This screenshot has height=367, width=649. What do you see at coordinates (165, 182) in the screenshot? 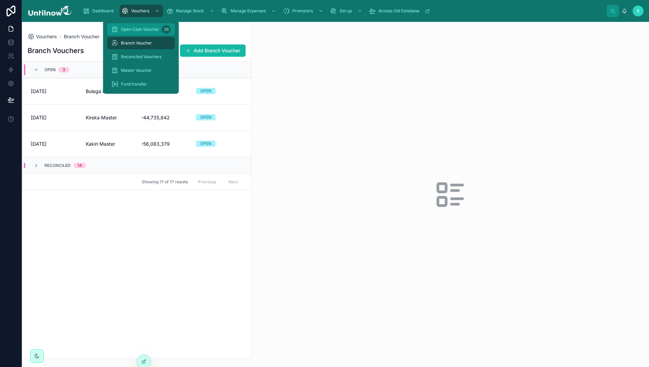
I see `span: Showing 17 of 17 results` at bounding box center [165, 182].